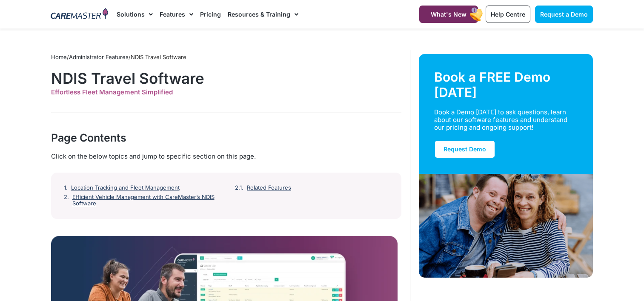  I want to click on a: Request Demo, so click(465, 149).